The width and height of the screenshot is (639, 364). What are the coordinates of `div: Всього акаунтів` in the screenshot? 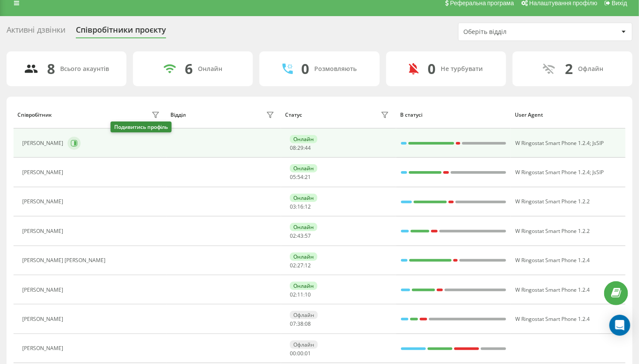 It's located at (85, 69).